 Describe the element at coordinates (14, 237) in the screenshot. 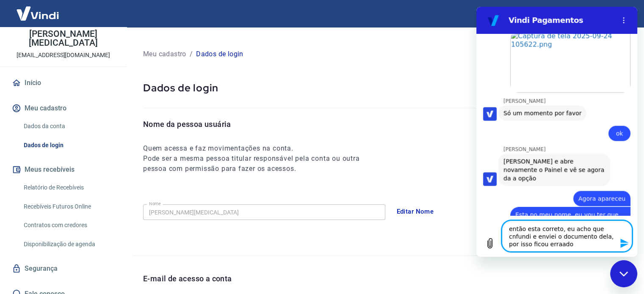

I see `button: Carregar arquivo` at that location.